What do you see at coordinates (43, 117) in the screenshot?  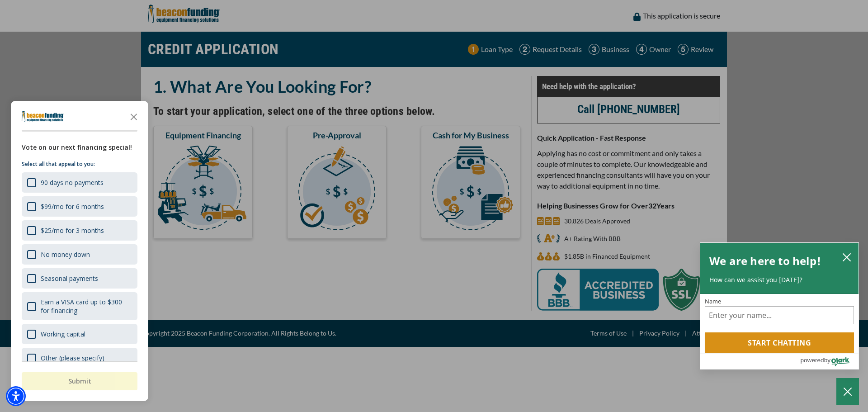 I see `img: Company logo` at bounding box center [43, 117].